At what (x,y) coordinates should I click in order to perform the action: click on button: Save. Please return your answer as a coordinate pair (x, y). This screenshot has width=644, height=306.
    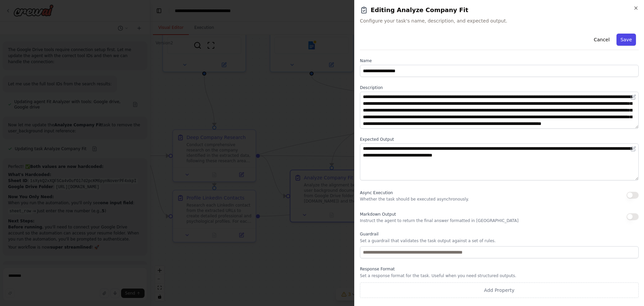
    Looking at the image, I should click on (626, 40).